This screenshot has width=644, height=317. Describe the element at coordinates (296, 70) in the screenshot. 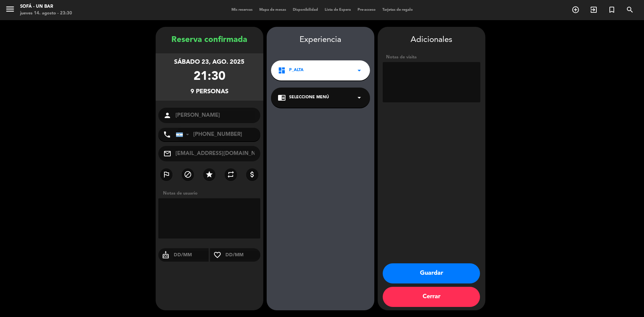

I see `span: P_ALTA` at that location.